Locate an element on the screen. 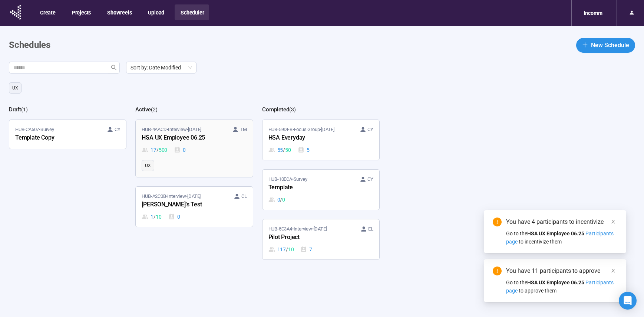  span: EL is located at coordinates (371, 229).